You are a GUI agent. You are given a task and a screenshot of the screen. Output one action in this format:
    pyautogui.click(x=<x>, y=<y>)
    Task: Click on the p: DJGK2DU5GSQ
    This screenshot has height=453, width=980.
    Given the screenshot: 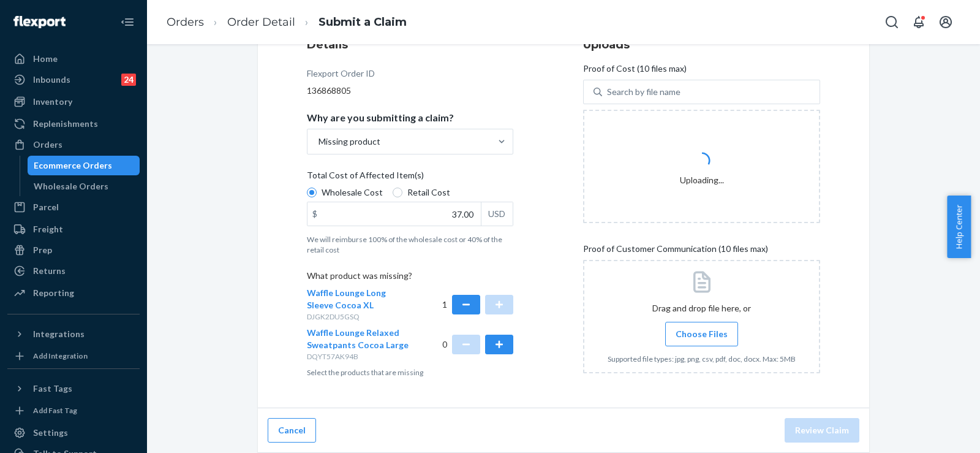 What is the action you would take?
    pyautogui.click(x=358, y=316)
    